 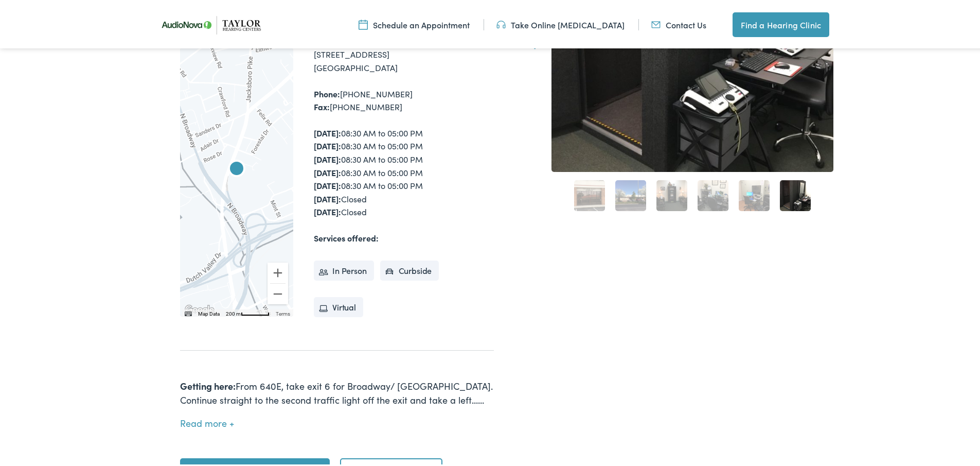 I want to click on div: 08:30 AM to 05:00 PM 08:30 AM to 05:00 PM 08:30 AM to 05:00 PM 08:30 AM to 05:00 PM 08:30 AM to 0..., so click(x=404, y=171).